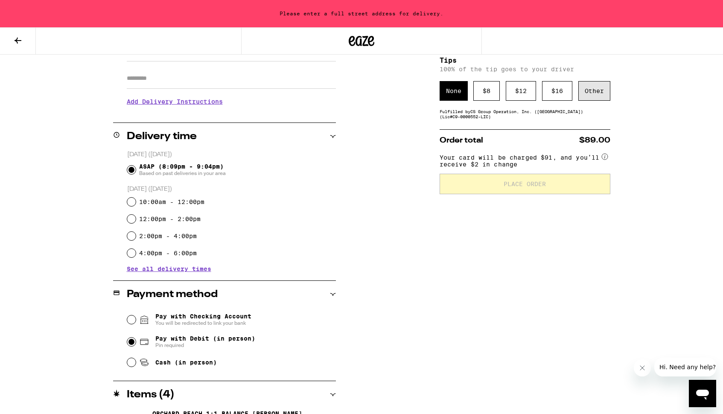 This screenshot has width=723, height=414. I want to click on p: 100% of the tip goes to your driver, so click(525, 69).